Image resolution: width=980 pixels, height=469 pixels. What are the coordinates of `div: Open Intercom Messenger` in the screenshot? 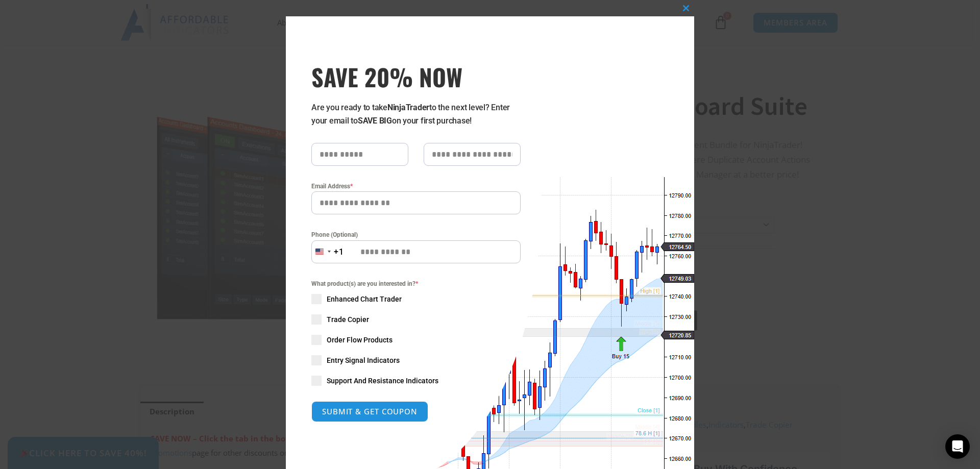 It's located at (958, 447).